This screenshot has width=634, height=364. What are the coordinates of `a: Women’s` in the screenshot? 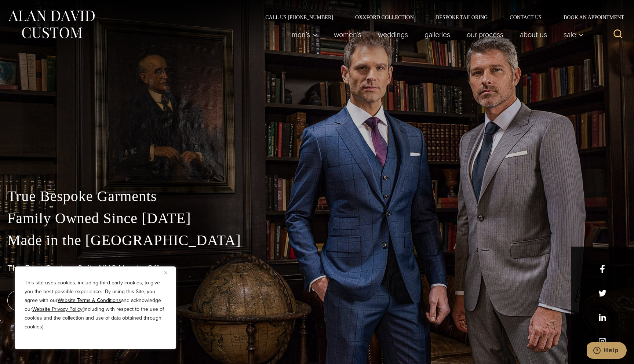 It's located at (348, 35).